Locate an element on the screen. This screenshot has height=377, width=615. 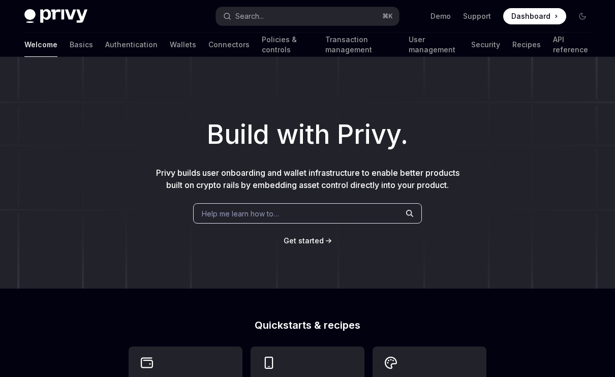
a: Support is located at coordinates (477, 16).